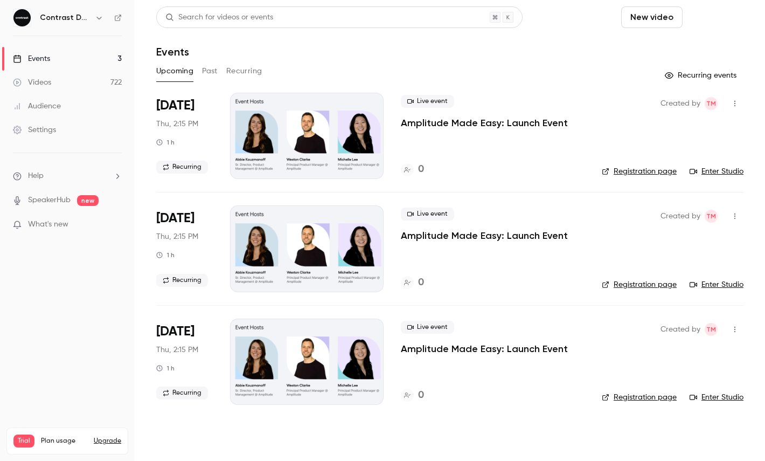  I want to click on button: New video, so click(652, 17).